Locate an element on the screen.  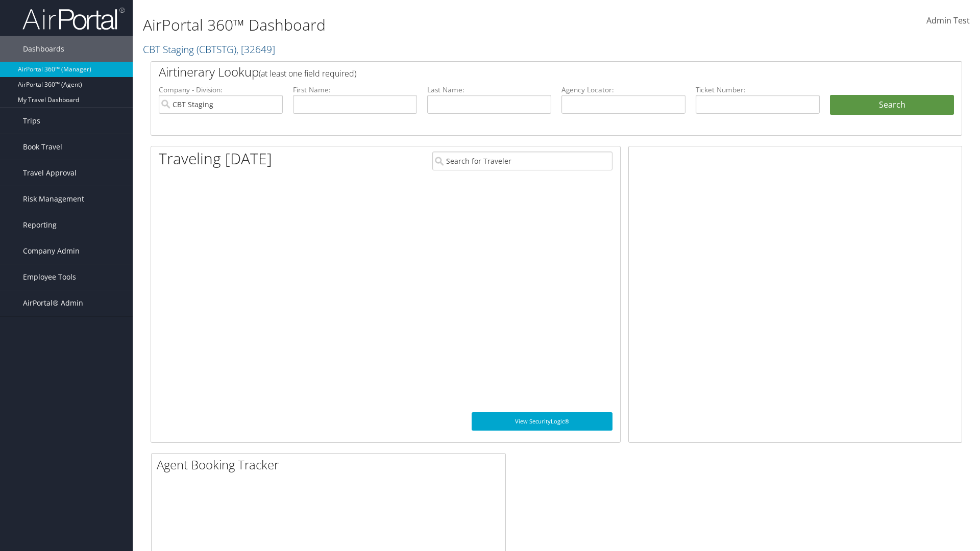
span: Admin Test is located at coordinates (948, 20).